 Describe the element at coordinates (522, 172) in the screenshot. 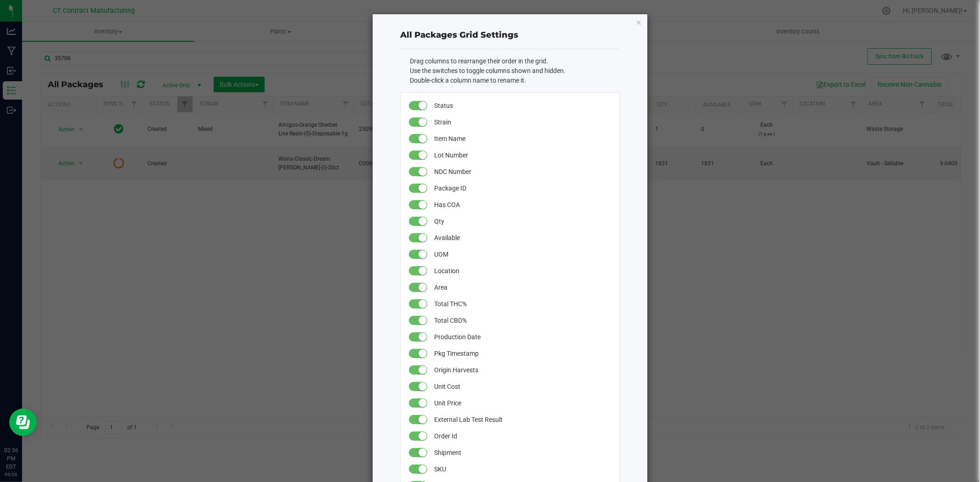

I see `span: Ref Field 1` at that location.